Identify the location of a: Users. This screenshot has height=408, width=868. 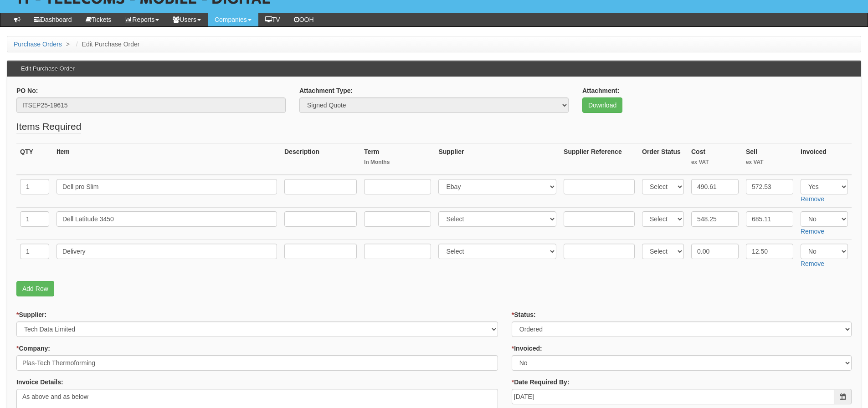
(187, 20).